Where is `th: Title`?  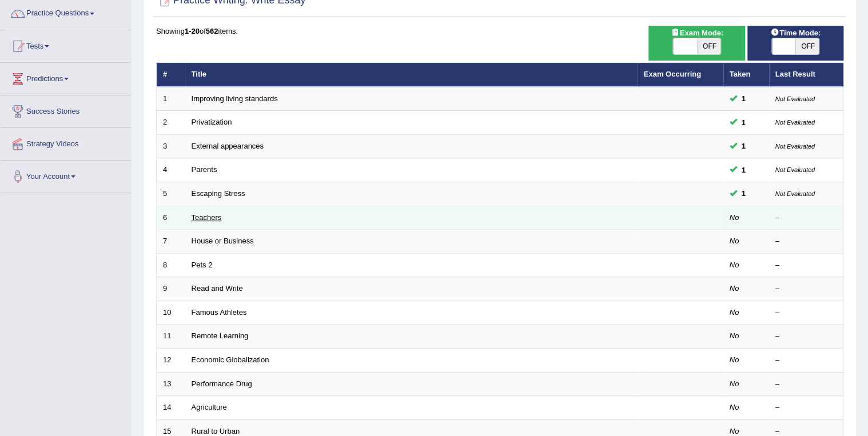
th: Title is located at coordinates (411, 75).